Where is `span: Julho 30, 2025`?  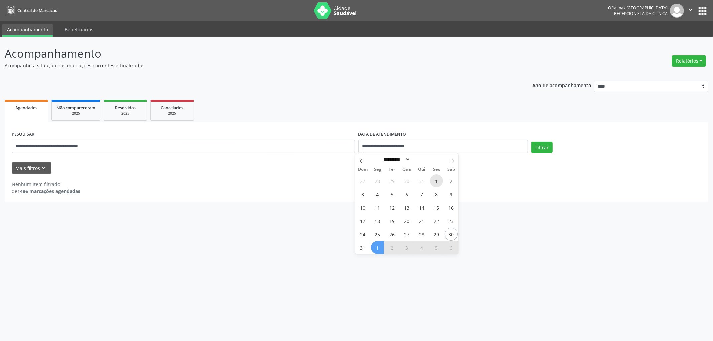 span: Julho 30, 2025 is located at coordinates (407, 181).